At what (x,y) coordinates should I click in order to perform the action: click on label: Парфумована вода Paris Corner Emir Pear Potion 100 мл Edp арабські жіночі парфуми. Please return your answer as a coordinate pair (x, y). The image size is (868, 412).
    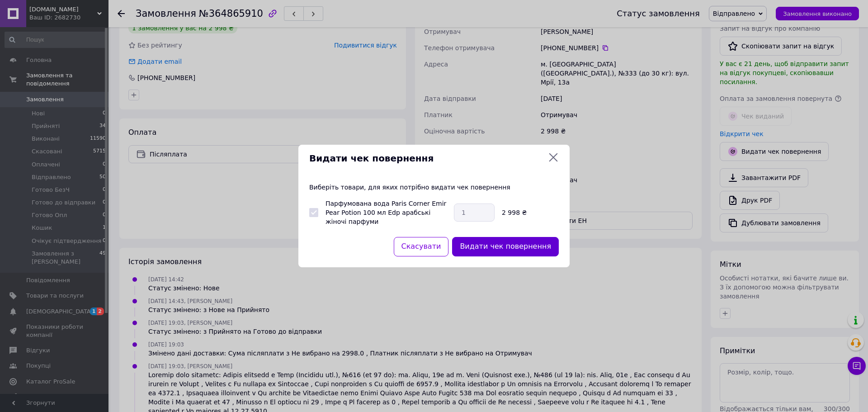
    Looking at the image, I should click on (385, 212).